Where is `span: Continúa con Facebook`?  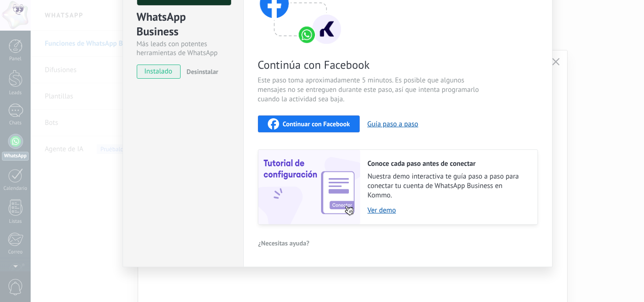
span: Continúa con Facebook is located at coordinates (370, 65).